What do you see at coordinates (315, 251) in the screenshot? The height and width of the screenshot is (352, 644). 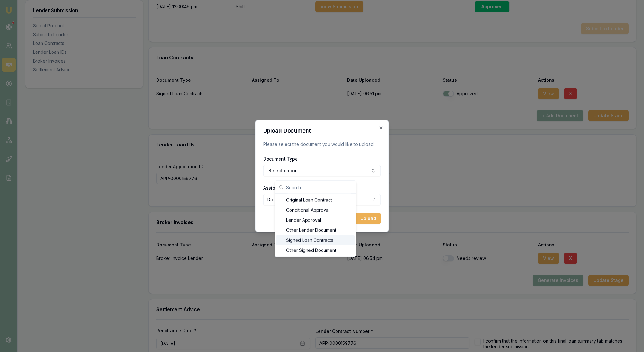 I see `div: Other Signed Document` at bounding box center [315, 251].